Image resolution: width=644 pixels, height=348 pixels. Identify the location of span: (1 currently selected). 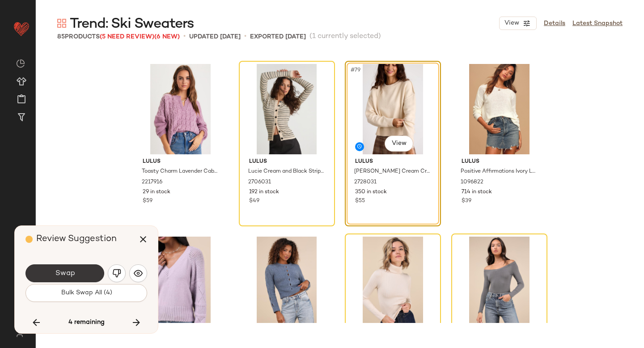
(345, 37).